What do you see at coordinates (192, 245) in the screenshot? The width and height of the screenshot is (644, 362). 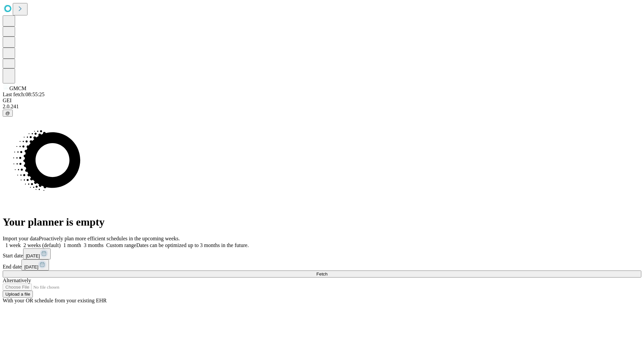 I see `span: Dates can be optimized up to 3 months in the future.` at bounding box center [192, 245].